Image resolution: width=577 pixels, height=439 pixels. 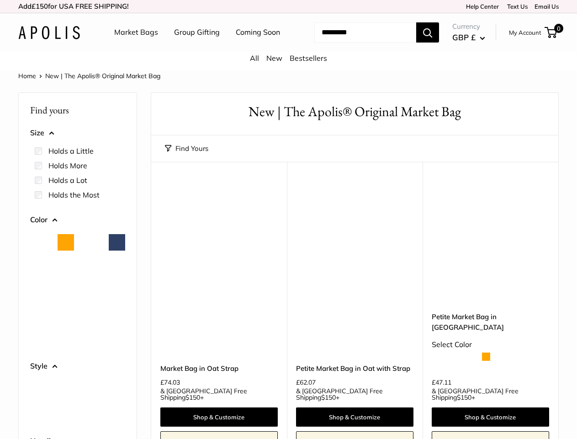 What do you see at coordinates (66, 388) in the screenshot?
I see `button: Crest` at bounding box center [66, 388].